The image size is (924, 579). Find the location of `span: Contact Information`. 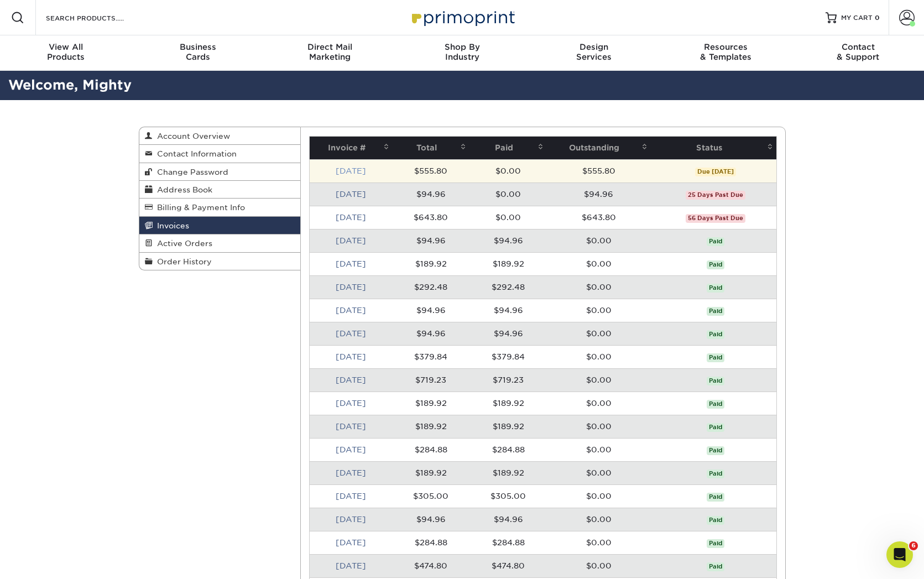

span: Contact Information is located at coordinates (195, 154).